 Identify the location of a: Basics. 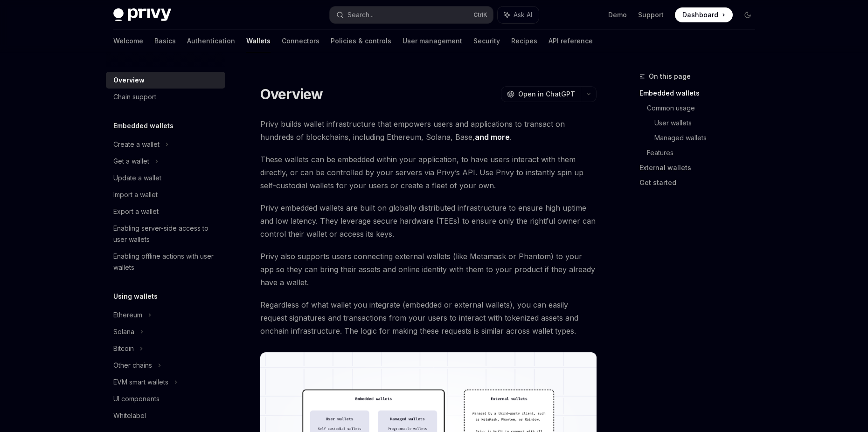
(165, 41).